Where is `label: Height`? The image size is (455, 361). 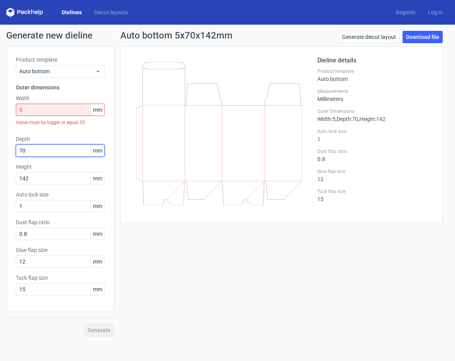
label: Height is located at coordinates (60, 167).